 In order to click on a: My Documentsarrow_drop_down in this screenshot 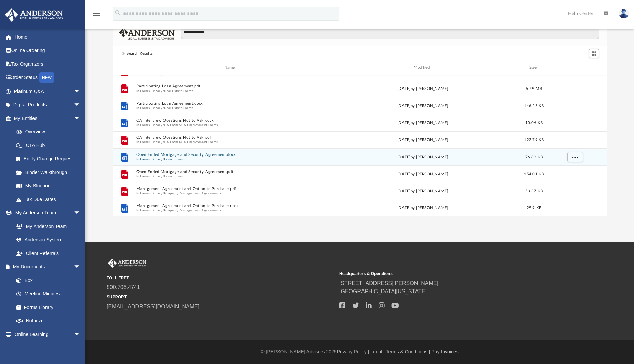, I will do `click(46, 267)`.